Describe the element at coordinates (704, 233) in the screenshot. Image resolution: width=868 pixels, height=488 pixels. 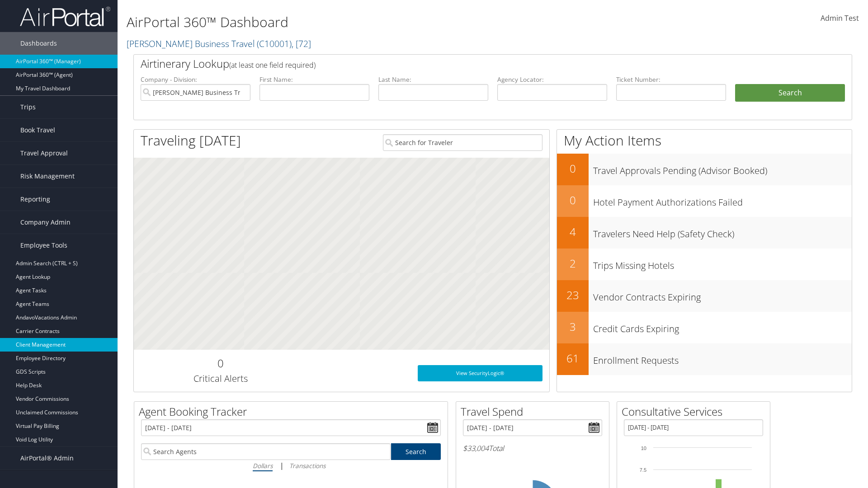
I see `a: 4Travelers Need Help (Safety Check)` at that location.